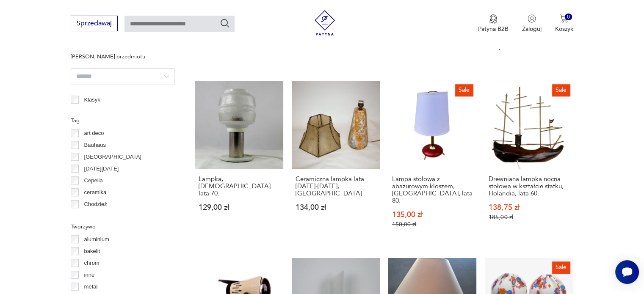  What do you see at coordinates (122, 227) in the screenshot?
I see `p: Tworzywo` at bounding box center [122, 227].